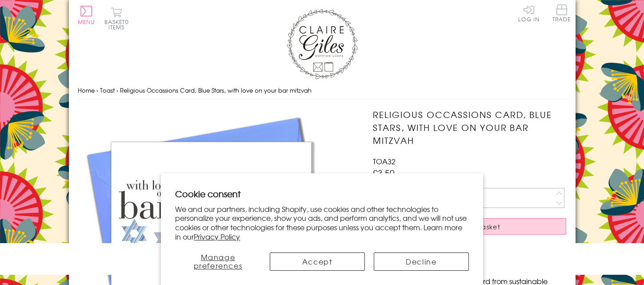 Image resolution: width=644 pixels, height=285 pixels. I want to click on span: Menu, so click(86, 22).